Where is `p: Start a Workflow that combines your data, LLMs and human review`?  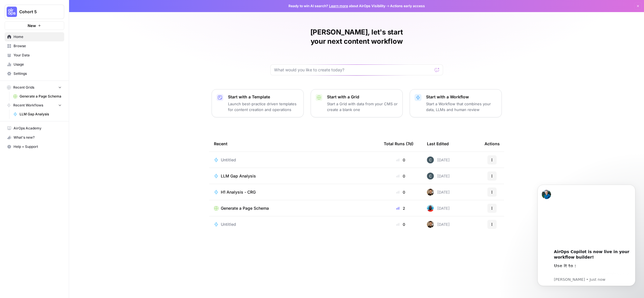 p: Start a Workflow that combines your data, LLMs and human review is located at coordinates (462, 107).